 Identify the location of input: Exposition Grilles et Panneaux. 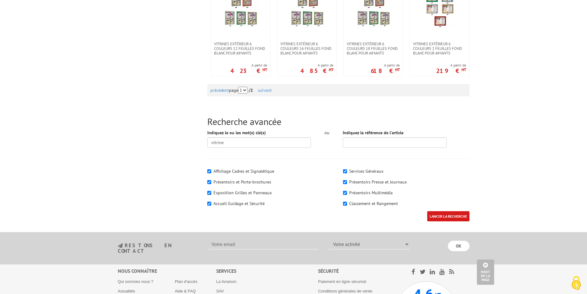
(209, 193).